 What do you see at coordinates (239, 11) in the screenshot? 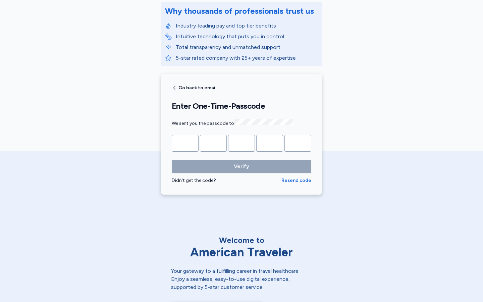
I see `div: Why thousands of professionals trust us` at bounding box center [239, 11].